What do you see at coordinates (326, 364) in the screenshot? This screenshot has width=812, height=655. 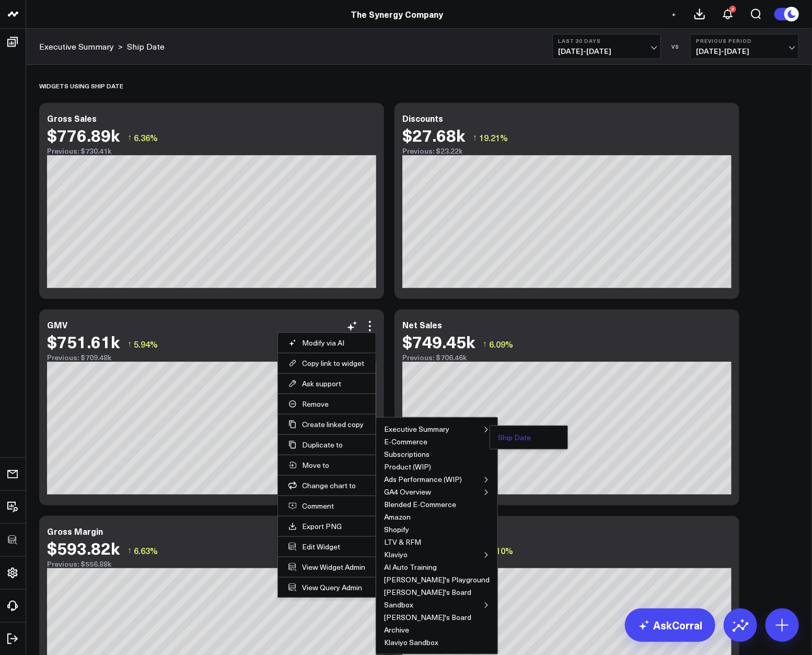 I see `button: Copy link to widget` at bounding box center [326, 364].